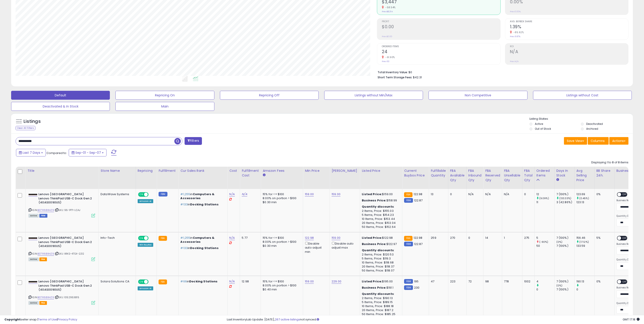  What do you see at coordinates (380, 200) in the screenshot?
I see `div: $158.99` at bounding box center [380, 200].